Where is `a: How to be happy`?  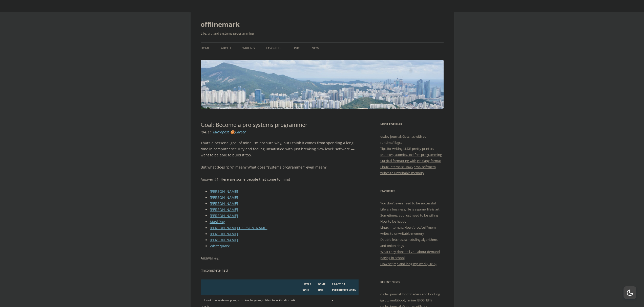
a: How to be happy is located at coordinates (393, 221).